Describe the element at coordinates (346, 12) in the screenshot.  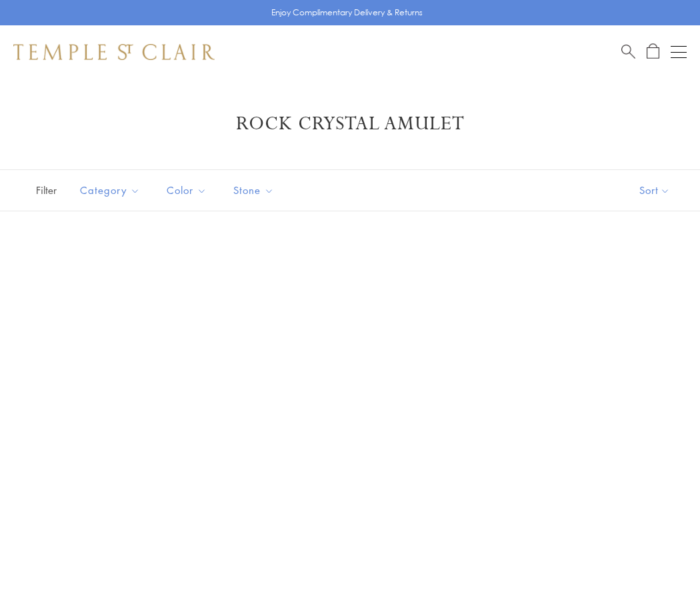
I see `p: Enjoy Complimentary Delivery & Returns` at that location.